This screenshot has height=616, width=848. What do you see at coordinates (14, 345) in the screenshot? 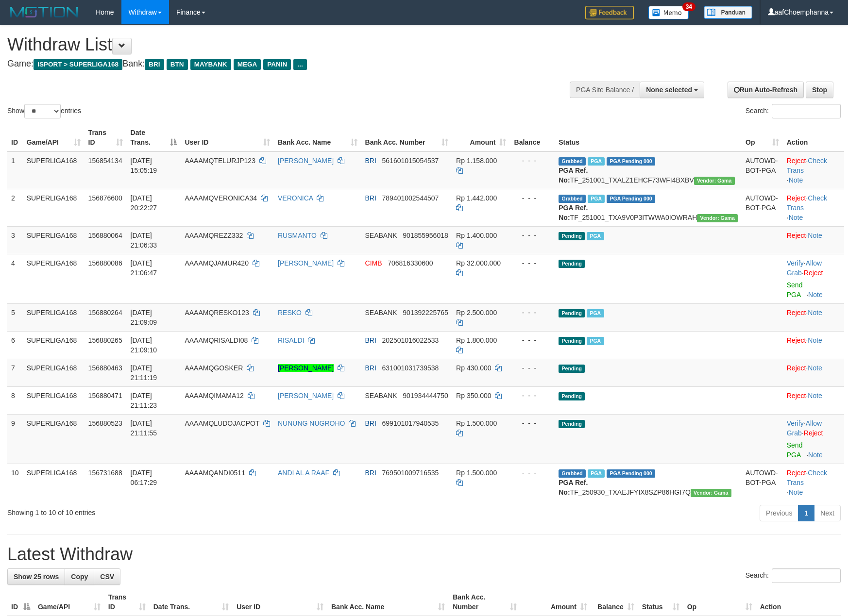
I see `td: 6` at bounding box center [14, 345].